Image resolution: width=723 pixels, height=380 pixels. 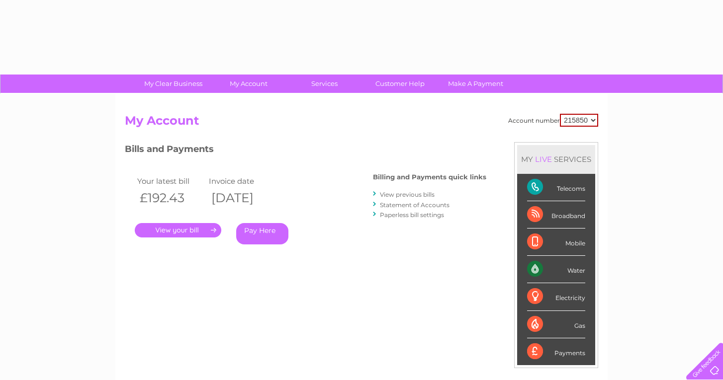 What do you see at coordinates (475, 83) in the screenshot?
I see `a: Make A Payment` at bounding box center [475, 83].